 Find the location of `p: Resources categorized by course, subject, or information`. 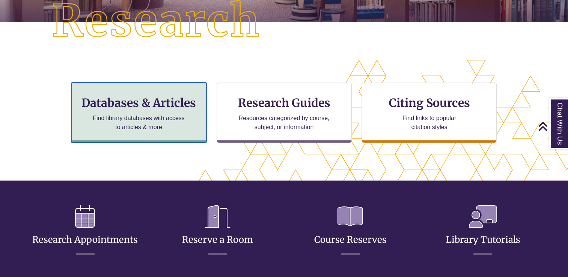

p: Resources categorized by course, subject, or information is located at coordinates (284, 123).